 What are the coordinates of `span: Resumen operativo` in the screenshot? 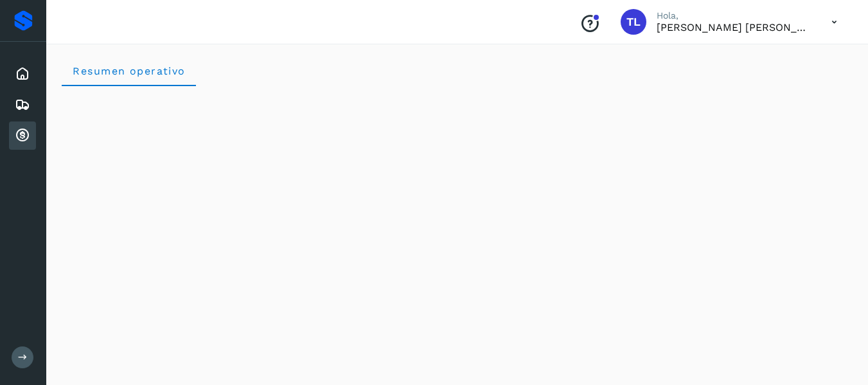 It's located at (129, 71).